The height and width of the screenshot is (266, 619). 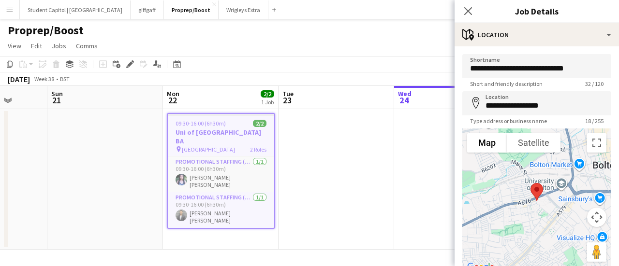 What do you see at coordinates (594, 84) in the screenshot?
I see `span: 32 / 120` at bounding box center [594, 84].